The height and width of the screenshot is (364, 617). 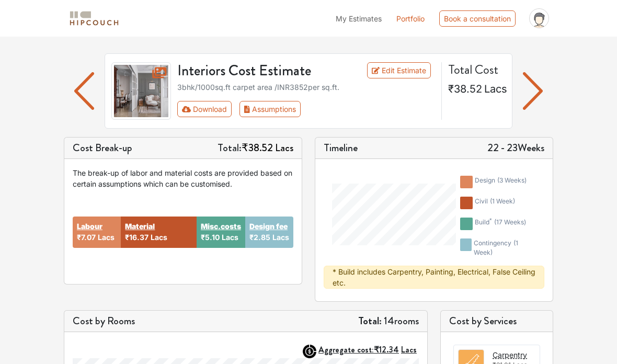 What do you see at coordinates (139, 226) in the screenshot?
I see `button: Material` at bounding box center [139, 226].